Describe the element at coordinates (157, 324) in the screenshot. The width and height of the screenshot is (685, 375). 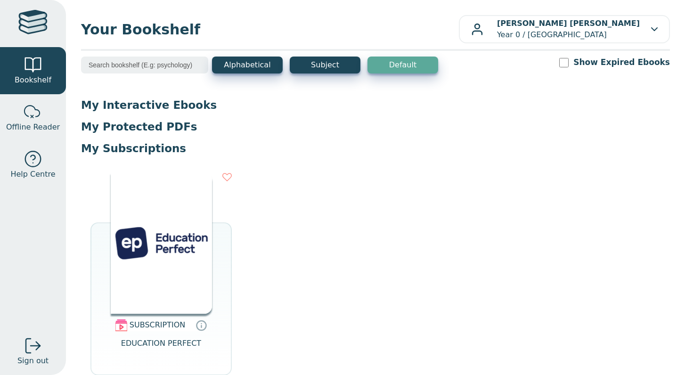
I see `span: SUBSCRIPTION` at that location.